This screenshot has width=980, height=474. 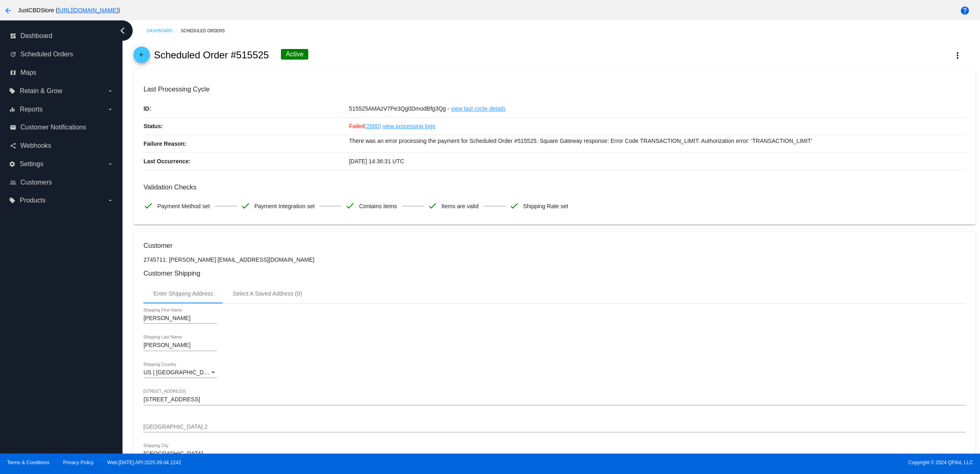 I want to click on a: email Customer Notifications, so click(x=62, y=127).